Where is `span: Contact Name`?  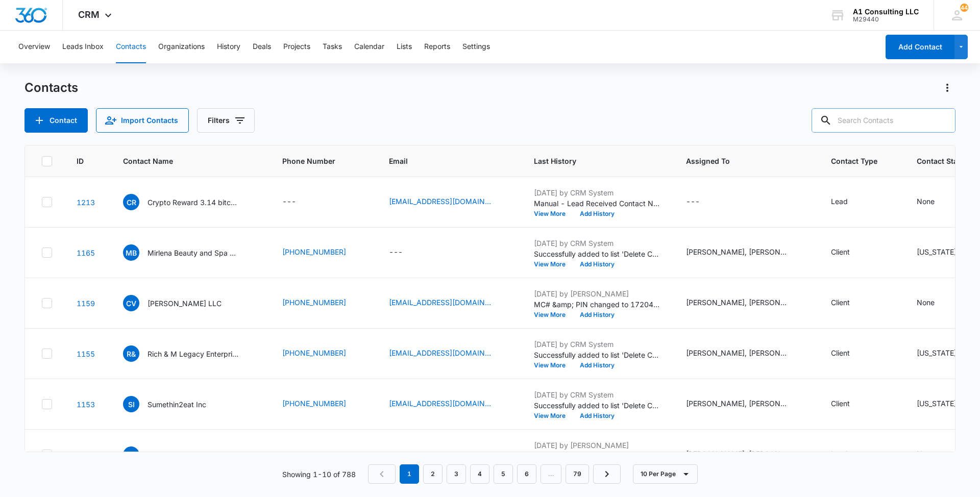 span: Contact Name is located at coordinates (182, 161).